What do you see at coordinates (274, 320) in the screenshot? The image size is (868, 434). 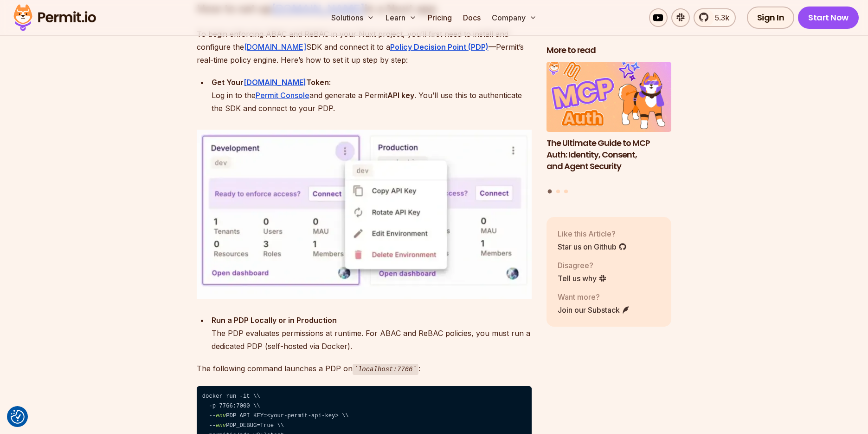 I see `strong: Run a PDP Locally or in Production` at bounding box center [274, 320].